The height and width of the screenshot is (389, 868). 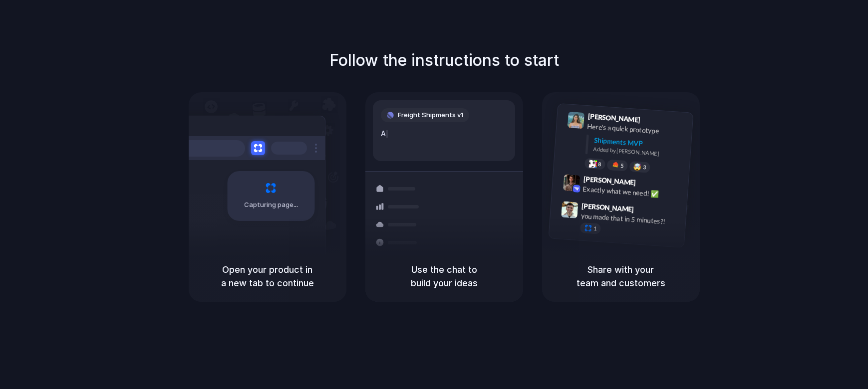 I want to click on span: Freight Shipments v1, so click(x=430, y=116).